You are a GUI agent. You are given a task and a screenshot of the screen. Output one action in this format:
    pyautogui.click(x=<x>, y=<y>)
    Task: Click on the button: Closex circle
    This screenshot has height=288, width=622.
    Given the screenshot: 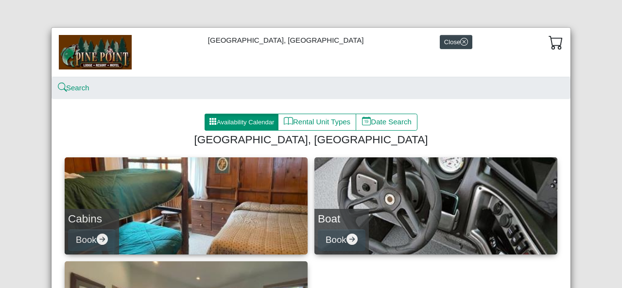 What is the action you would take?
    pyautogui.click(x=456, y=42)
    